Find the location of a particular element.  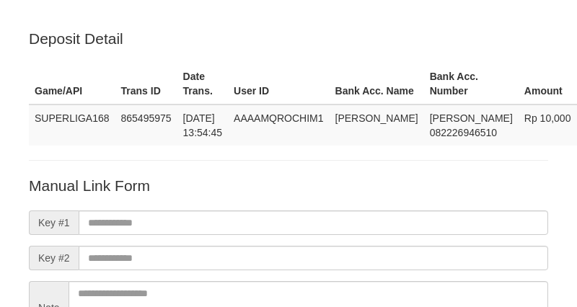

th: Bank Acc. Name is located at coordinates (376, 84).